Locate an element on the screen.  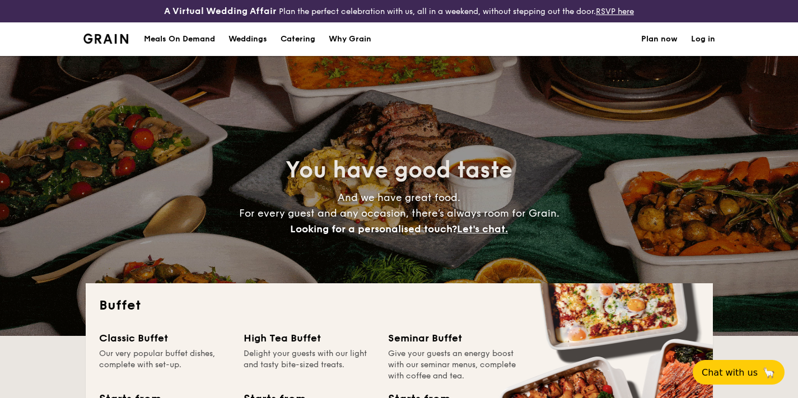
button: Chat with us🦙 is located at coordinates (739, 372).